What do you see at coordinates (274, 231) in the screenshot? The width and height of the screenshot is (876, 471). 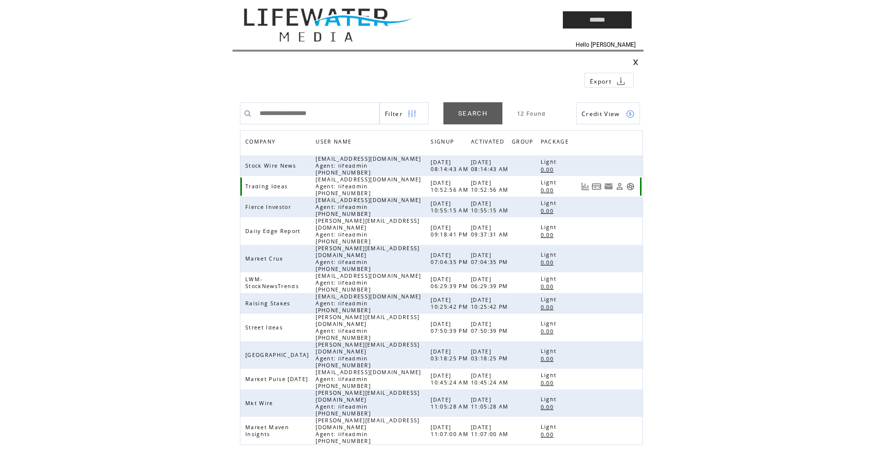 I see `span: Daily Edge Report` at bounding box center [274, 231].